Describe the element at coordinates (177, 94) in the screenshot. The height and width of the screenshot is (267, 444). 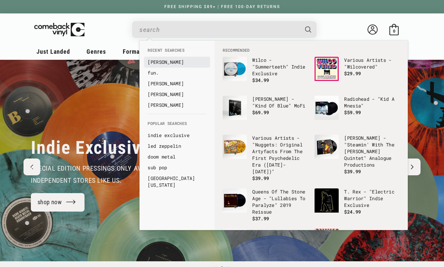
I see `li: recent_searches: ariana grande` at that location.